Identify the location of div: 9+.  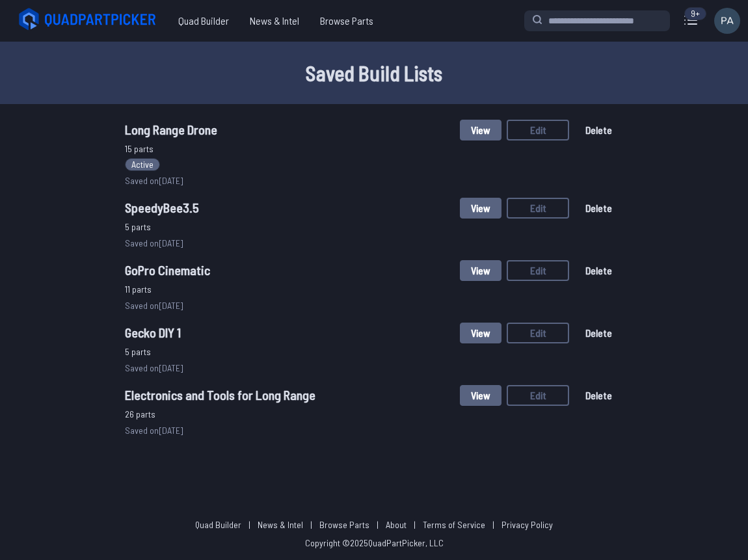
(696, 14).